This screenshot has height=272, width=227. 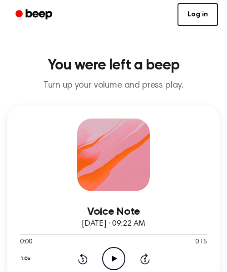 I want to click on button: 1.0x, so click(x=27, y=259).